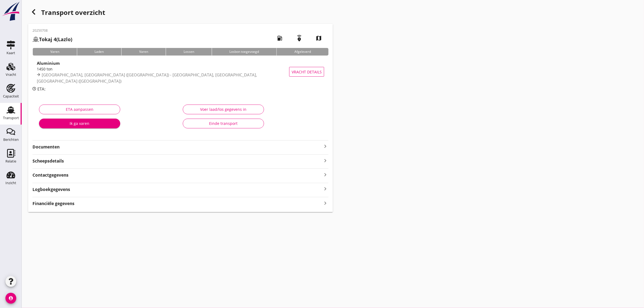 The width and height of the screenshot is (644, 308). Describe the element at coordinates (80, 109) in the screenshot. I see `button: ETA aanpassen` at that location.